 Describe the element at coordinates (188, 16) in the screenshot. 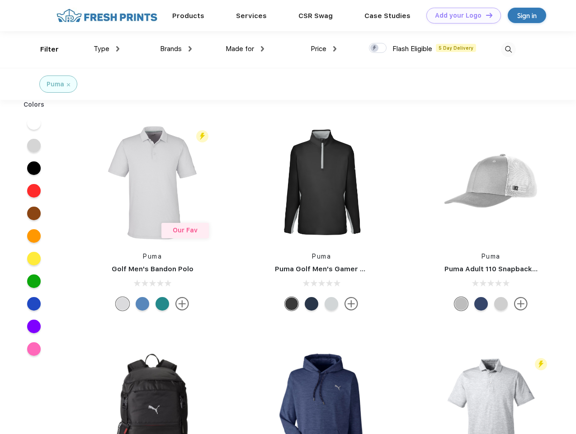

I see `a: Products` at that location.